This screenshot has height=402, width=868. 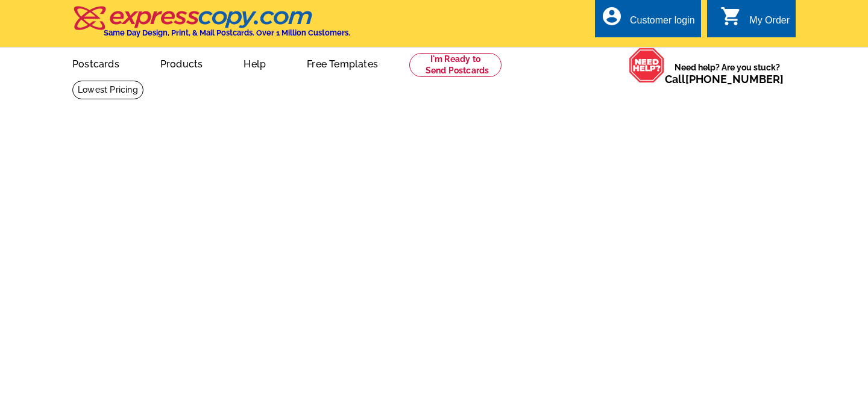 What do you see at coordinates (612, 16) in the screenshot?
I see `i: account_circle` at bounding box center [612, 16].